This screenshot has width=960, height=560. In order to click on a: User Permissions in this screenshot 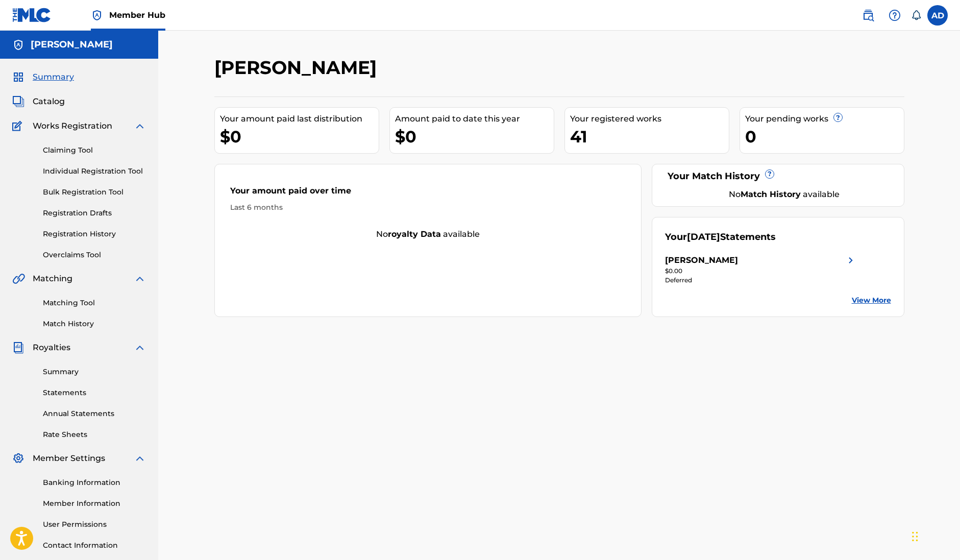, I will do `click(94, 524)`.